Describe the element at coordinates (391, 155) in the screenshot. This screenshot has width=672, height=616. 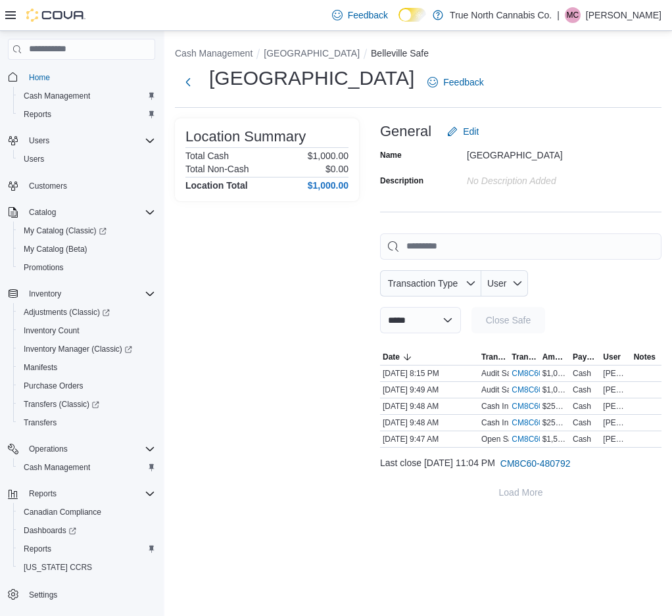
I see `label: Name` at that location.